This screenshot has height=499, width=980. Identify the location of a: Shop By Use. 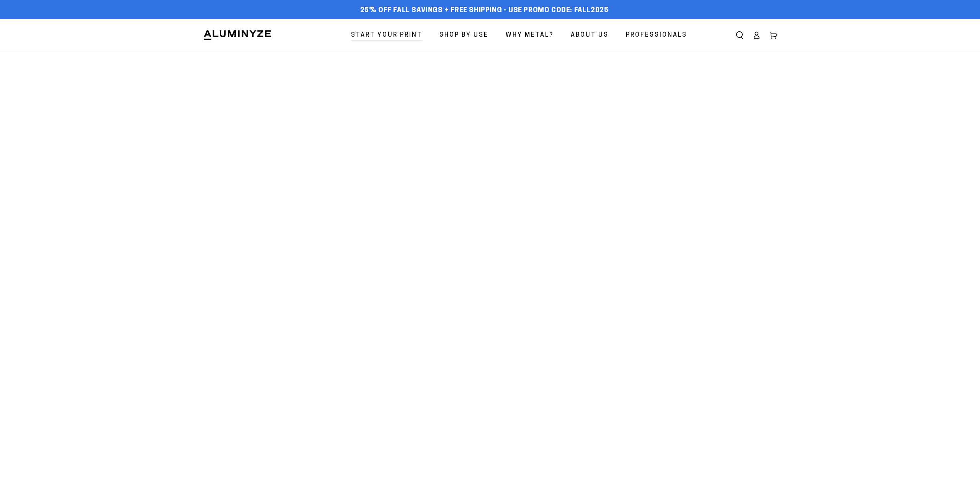
(463, 35).